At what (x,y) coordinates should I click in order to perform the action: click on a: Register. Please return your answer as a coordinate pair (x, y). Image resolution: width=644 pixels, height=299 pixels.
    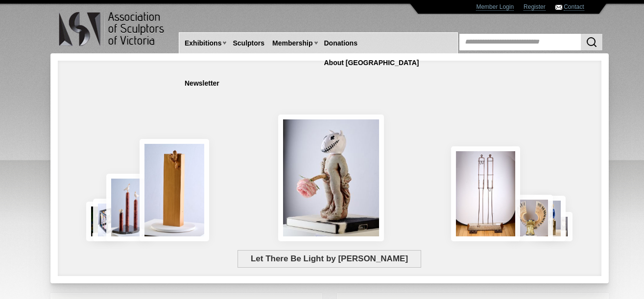
    Looking at the image, I should click on (534, 7).